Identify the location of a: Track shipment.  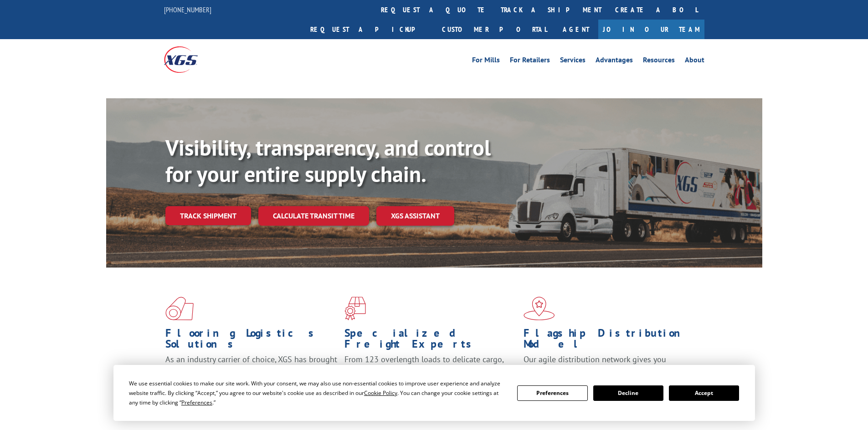
(208, 215).